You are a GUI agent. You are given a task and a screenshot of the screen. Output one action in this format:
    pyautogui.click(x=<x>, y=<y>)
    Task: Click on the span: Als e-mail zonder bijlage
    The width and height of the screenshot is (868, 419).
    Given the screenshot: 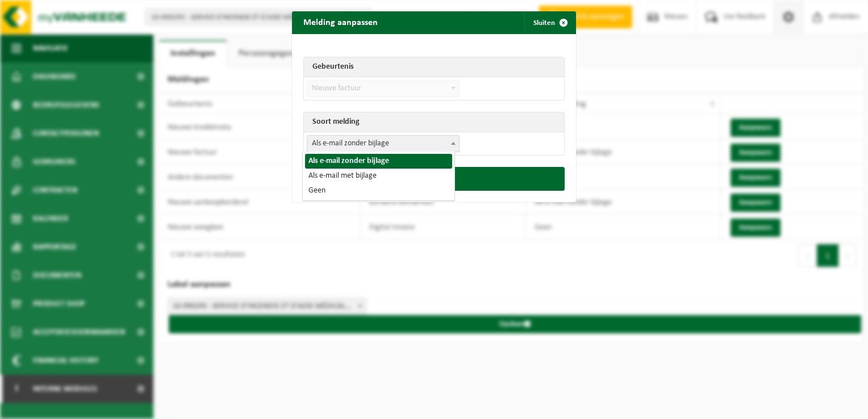 What is the action you would take?
    pyautogui.click(x=383, y=143)
    